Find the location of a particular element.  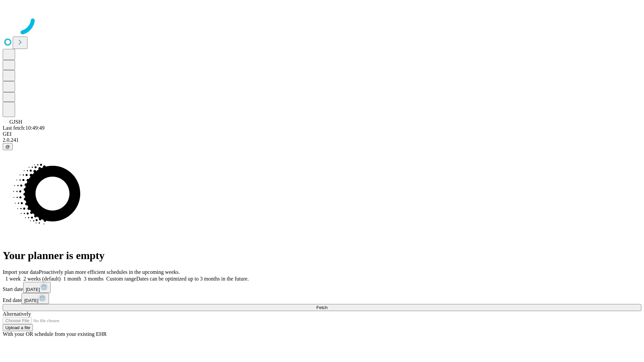

button: Upload a file is located at coordinates (18, 328).